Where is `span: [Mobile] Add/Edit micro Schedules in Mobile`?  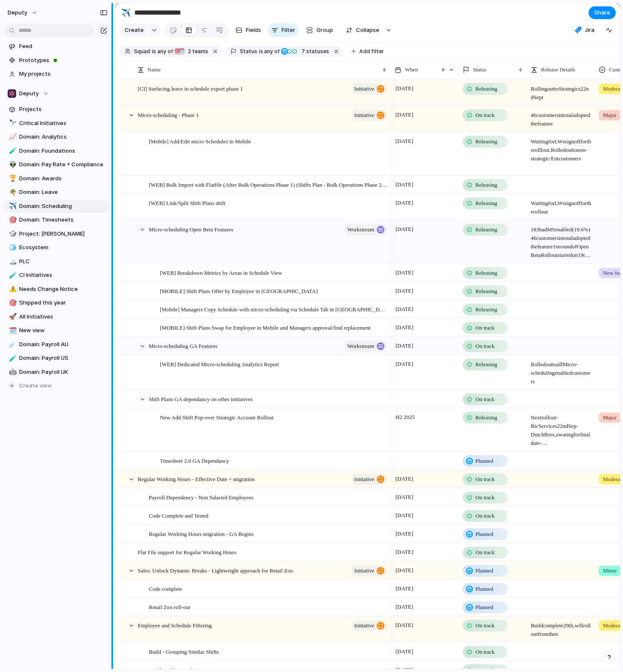
span: [Mobile] Add/Edit micro Schedules in Mobile is located at coordinates (200, 141).